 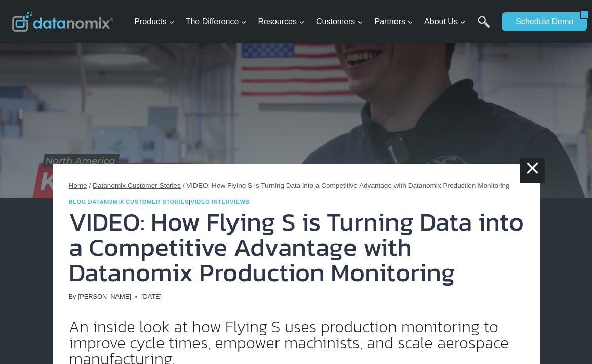 What do you see at coordinates (78, 202) in the screenshot?
I see `a: Blog` at bounding box center [78, 202].